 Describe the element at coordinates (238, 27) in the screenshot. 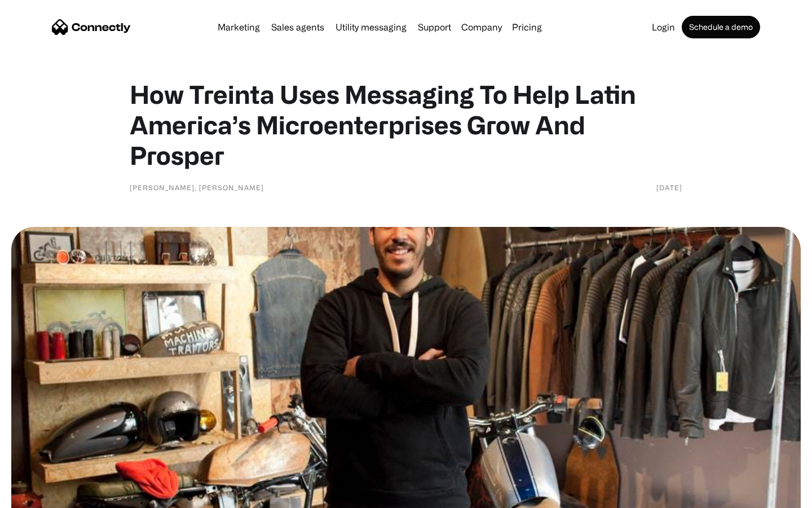

I see `a: Marketing` at that location.